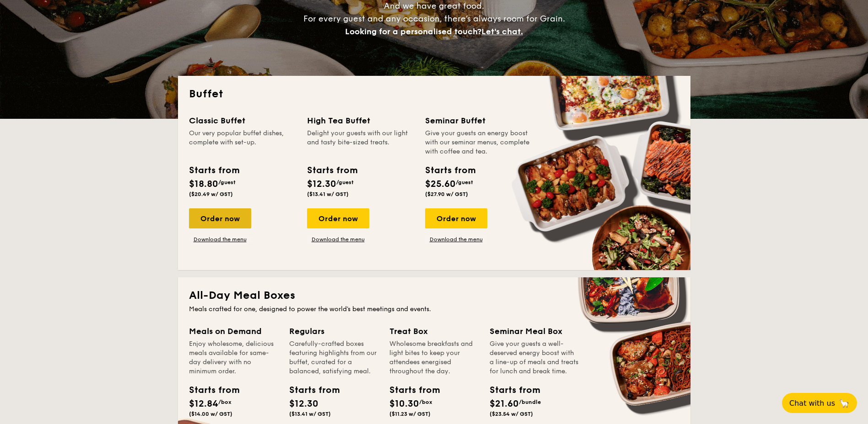  Describe the element at coordinates (819, 403) in the screenshot. I see `button: Chat with us🦙` at that location.